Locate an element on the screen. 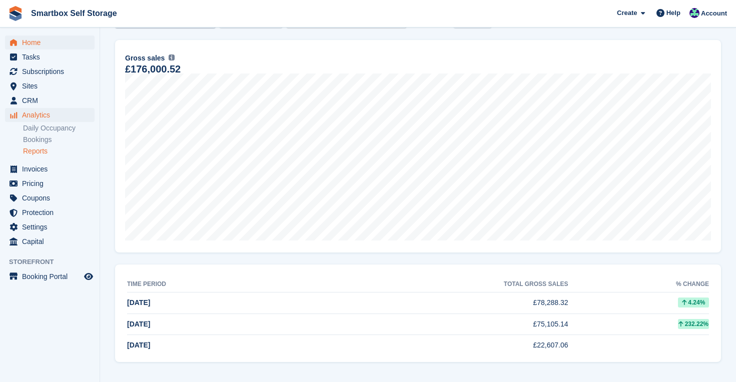 The height and width of the screenshot is (382, 736). span: Settings is located at coordinates (52, 227).